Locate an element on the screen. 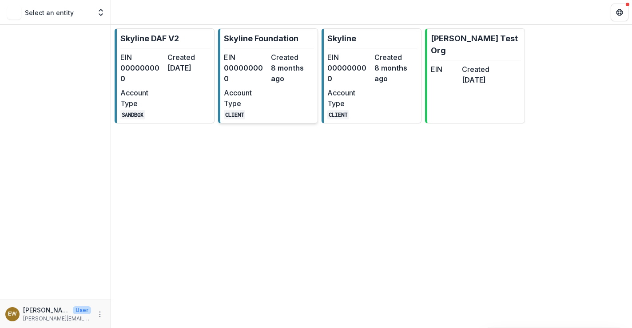  img: Select an entity is located at coordinates (14, 12).